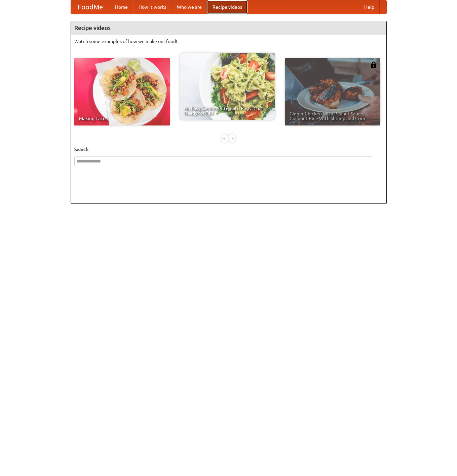 This screenshot has height=476, width=457. I want to click on a: Recipe videos, so click(227, 7).